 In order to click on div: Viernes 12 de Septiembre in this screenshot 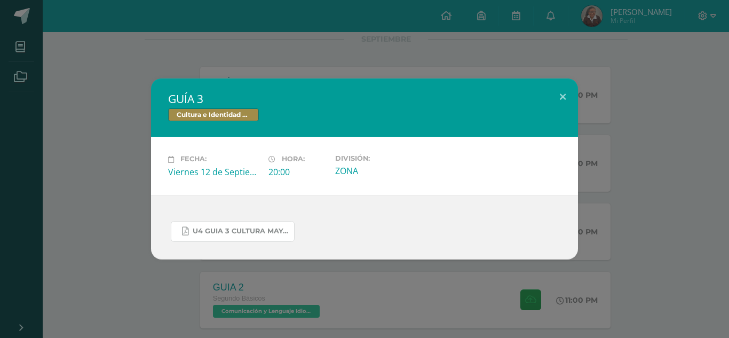, I will do `click(214, 172)`.